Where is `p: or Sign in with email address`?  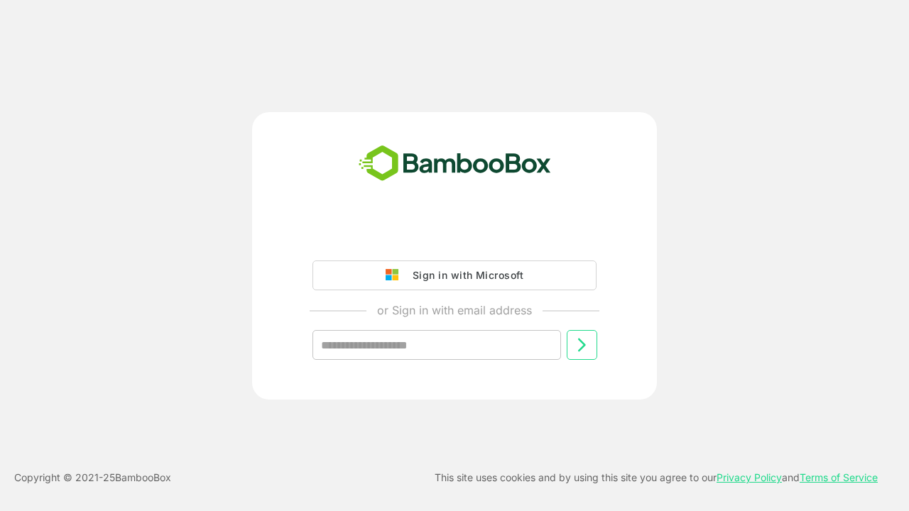 p: or Sign in with email address is located at coordinates (454, 310).